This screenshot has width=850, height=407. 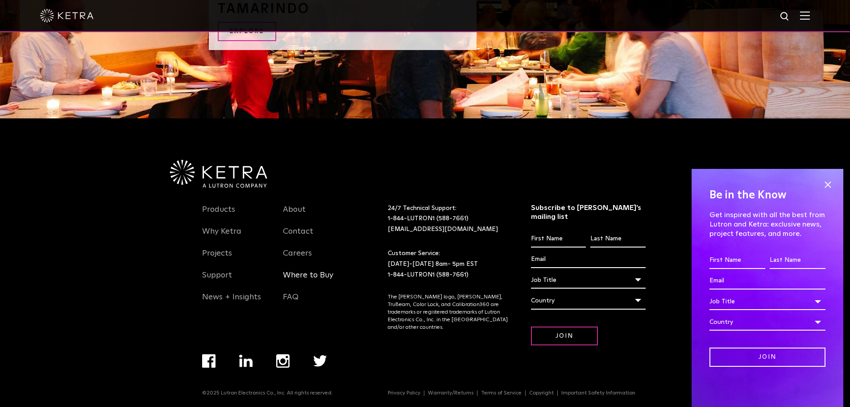 I want to click on p: 24/7 Technical Support:, so click(x=448, y=219).